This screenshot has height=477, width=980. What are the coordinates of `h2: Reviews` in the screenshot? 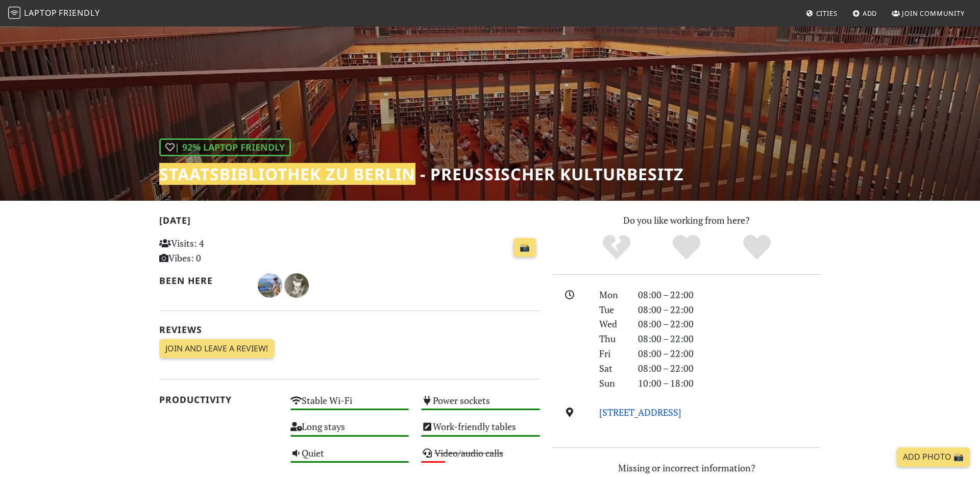 It's located at (350, 329).